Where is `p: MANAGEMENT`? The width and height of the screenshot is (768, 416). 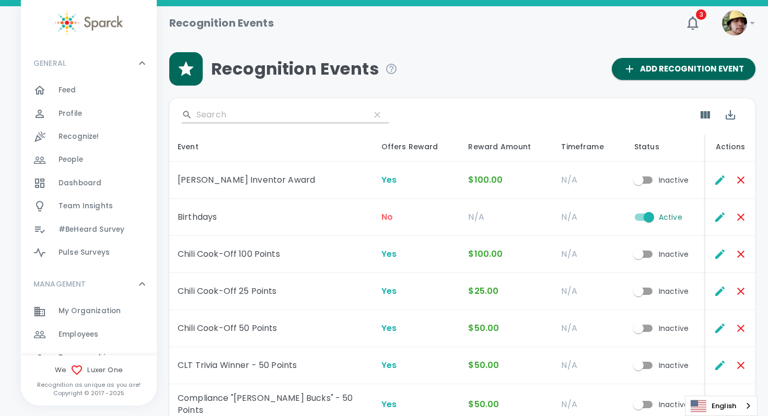 p: MANAGEMENT is located at coordinates (60, 284).